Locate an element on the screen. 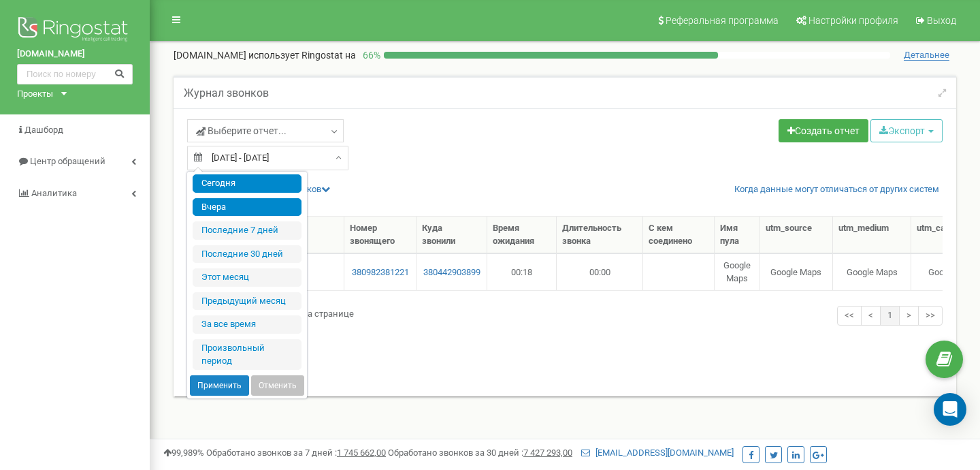 Image resolution: width=980 pixels, height=470 pixels. button: Экспорт is located at coordinates (906, 131).